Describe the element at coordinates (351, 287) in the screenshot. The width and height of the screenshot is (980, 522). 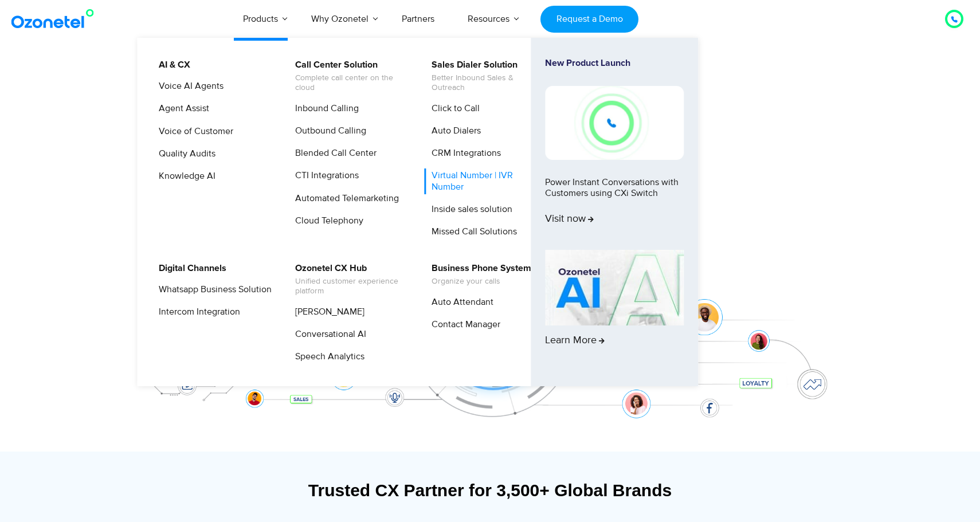
I see `span: Unified customer experience platform` at that location.